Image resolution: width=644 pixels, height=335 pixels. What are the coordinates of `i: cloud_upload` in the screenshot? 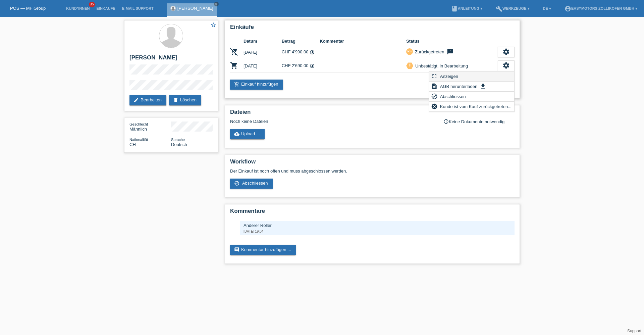 It's located at (237, 134).